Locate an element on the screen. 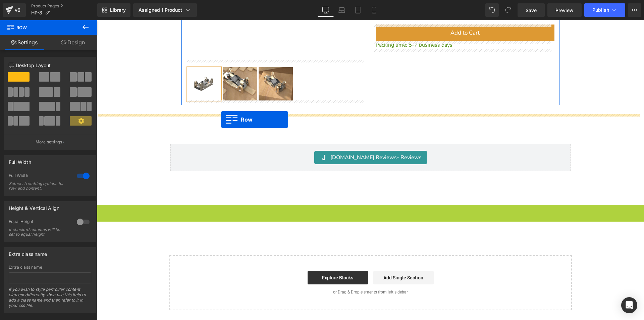 The width and height of the screenshot is (644, 320). a: Design is located at coordinates (73, 42).